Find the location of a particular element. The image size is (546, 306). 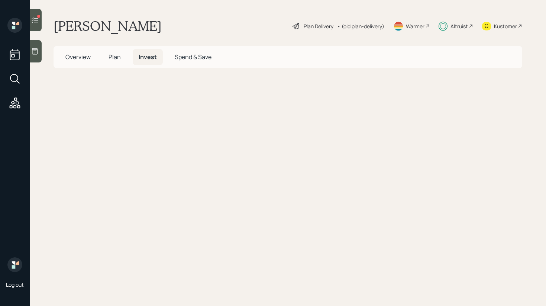

span: Plan is located at coordinates (115, 57).